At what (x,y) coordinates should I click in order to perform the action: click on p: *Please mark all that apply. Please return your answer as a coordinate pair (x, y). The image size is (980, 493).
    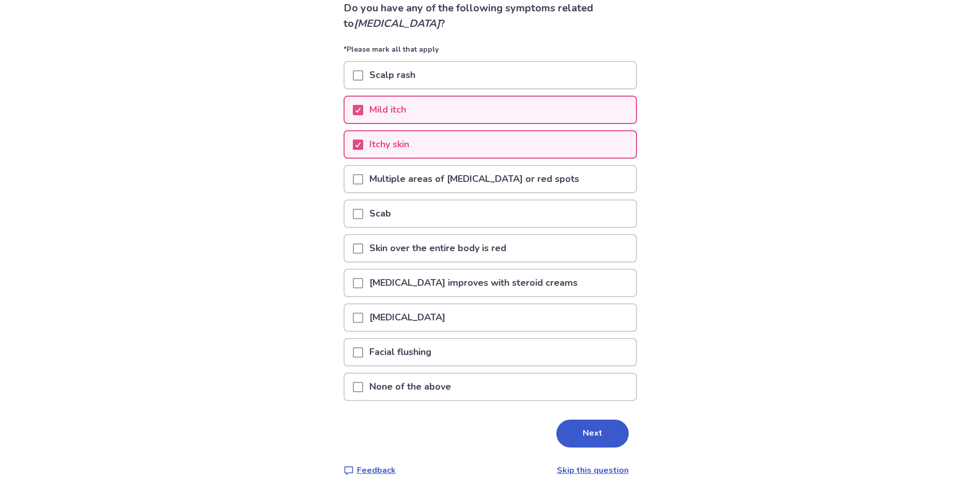
    Looking at the image, I should click on (490, 52).